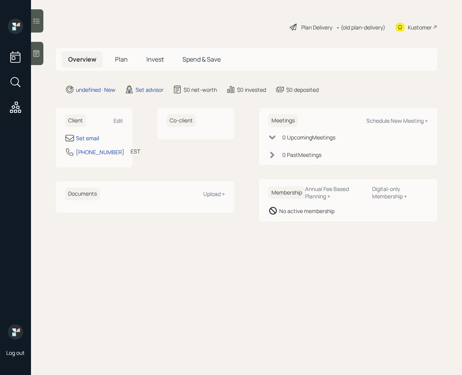  What do you see at coordinates (360, 27) in the screenshot?
I see `div: • (old plan-delivery)` at bounding box center [360, 27].